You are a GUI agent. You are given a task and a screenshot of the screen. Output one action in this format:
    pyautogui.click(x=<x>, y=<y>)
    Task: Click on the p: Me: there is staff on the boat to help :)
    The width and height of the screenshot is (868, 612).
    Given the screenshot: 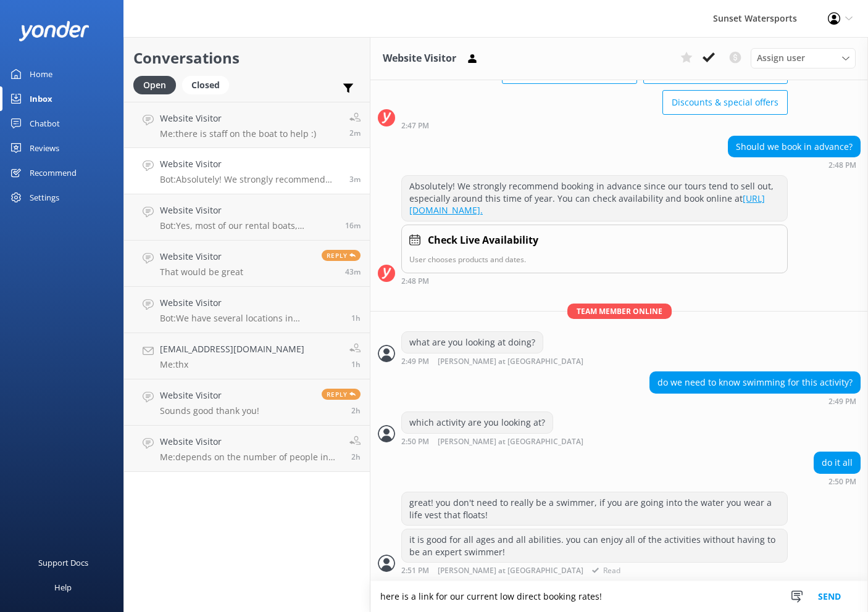 What is the action you would take?
    pyautogui.click(x=238, y=134)
    